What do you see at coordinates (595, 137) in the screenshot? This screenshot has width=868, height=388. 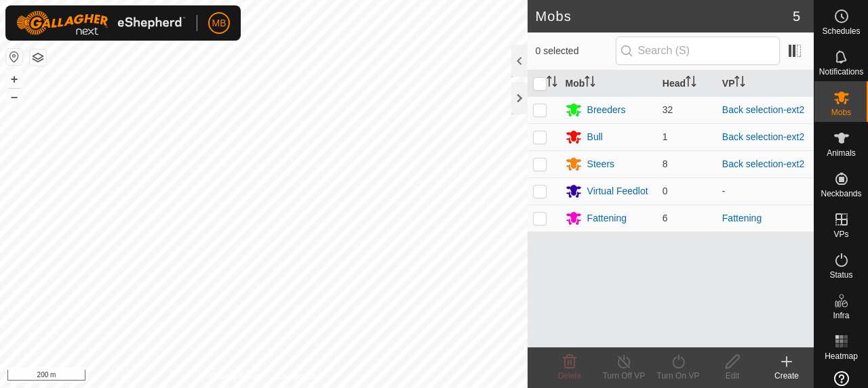 I see `div: Bull` at bounding box center [595, 137].